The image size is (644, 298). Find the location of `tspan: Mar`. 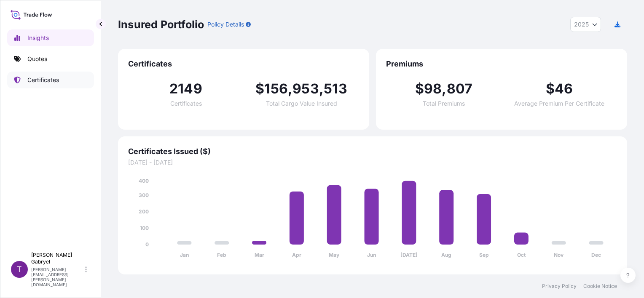

tspan: Mar is located at coordinates (259, 255).